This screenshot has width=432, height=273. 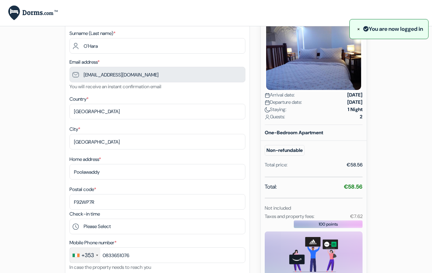 I want to click on label: City, so click(x=75, y=129).